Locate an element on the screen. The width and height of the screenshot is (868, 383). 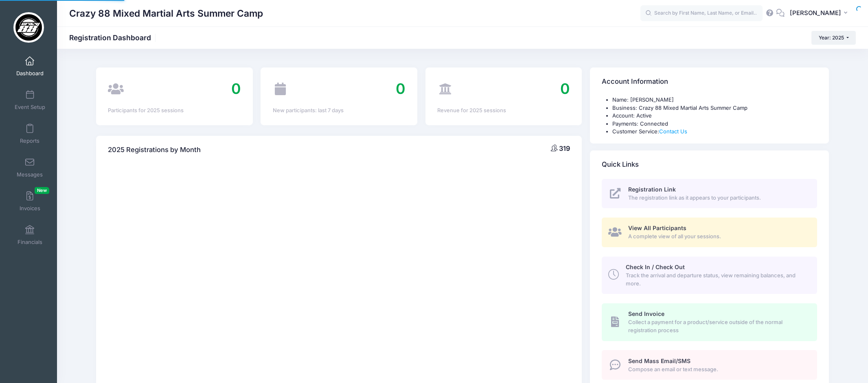
span: Event Setup is located at coordinates (30, 107).